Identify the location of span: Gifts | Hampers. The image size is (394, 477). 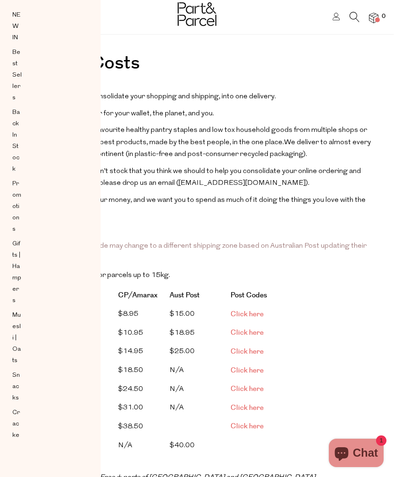
(17, 272).